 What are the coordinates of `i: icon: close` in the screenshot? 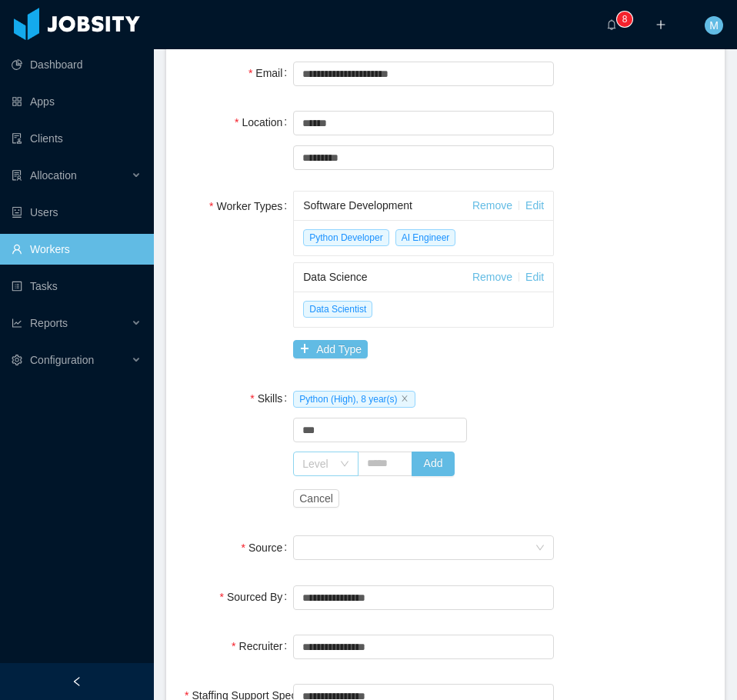 It's located at (405, 399).